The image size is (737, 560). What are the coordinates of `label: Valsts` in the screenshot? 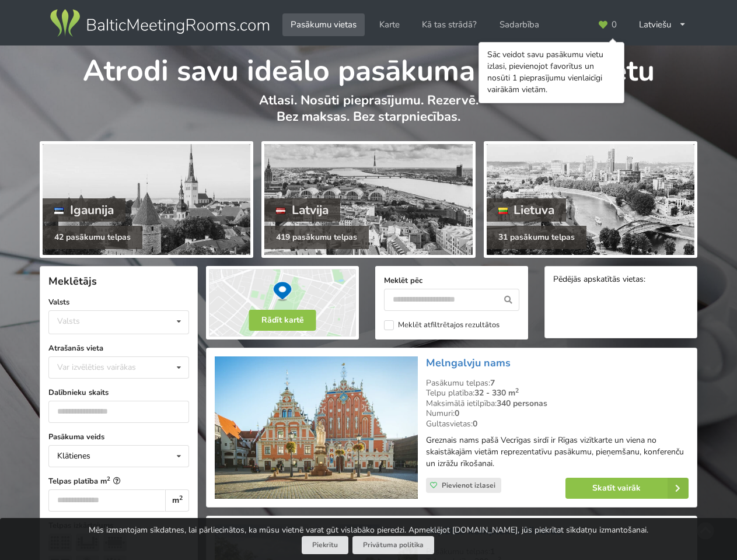 It's located at (119, 302).